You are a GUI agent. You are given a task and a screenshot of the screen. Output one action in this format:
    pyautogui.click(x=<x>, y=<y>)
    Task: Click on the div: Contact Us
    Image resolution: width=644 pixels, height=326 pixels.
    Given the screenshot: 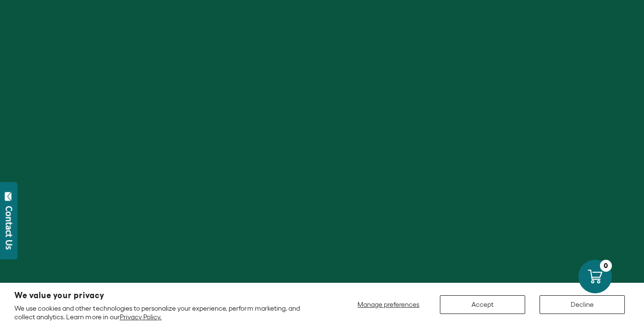 What is the action you would take?
    pyautogui.click(x=9, y=228)
    